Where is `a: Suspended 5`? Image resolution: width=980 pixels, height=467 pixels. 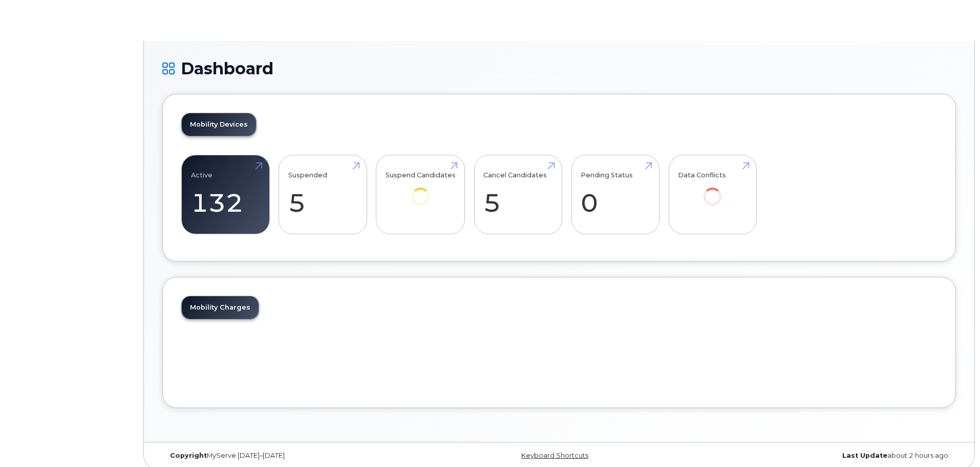
a: Suspended 5 is located at coordinates (323, 195).